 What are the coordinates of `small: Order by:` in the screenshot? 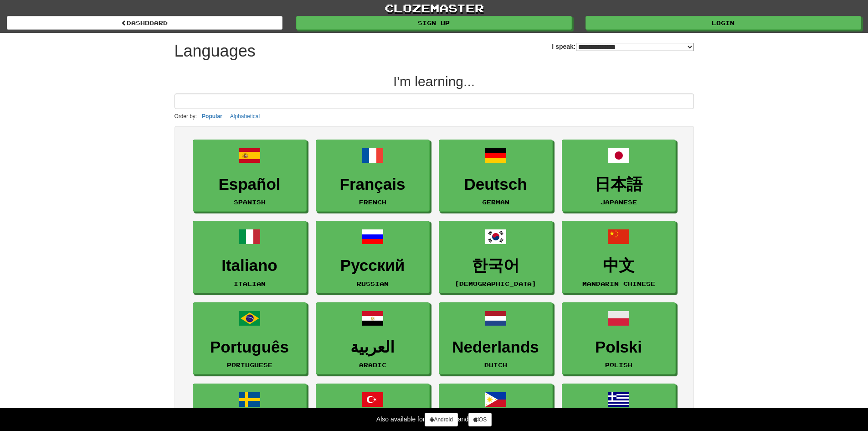 It's located at (186, 117).